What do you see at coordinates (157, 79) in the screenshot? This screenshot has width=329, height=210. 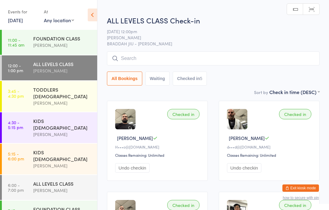 I see `button: Waiting` at bounding box center [157, 79].